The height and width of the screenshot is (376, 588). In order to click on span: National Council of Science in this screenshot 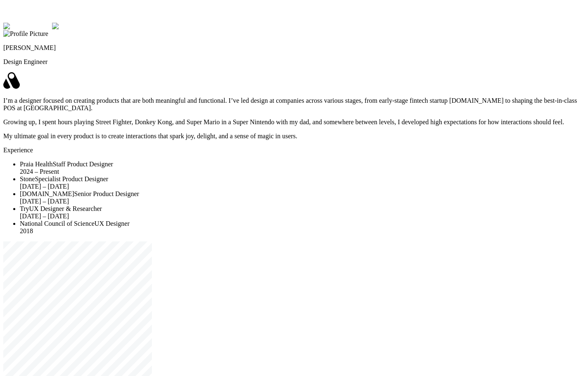, I will do `click(57, 223)`.